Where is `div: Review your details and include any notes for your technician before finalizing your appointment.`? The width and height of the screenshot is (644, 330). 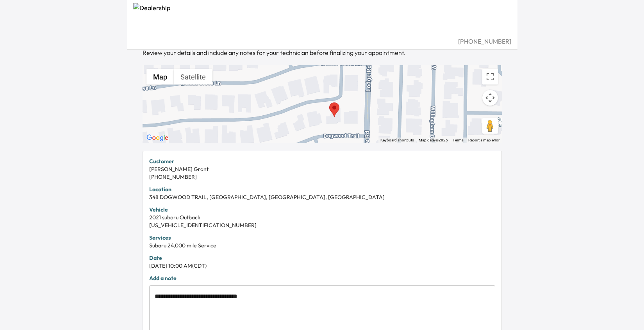
div: Review your details and include any notes for your technician before finalizing your appointment. is located at coordinates (322, 53).